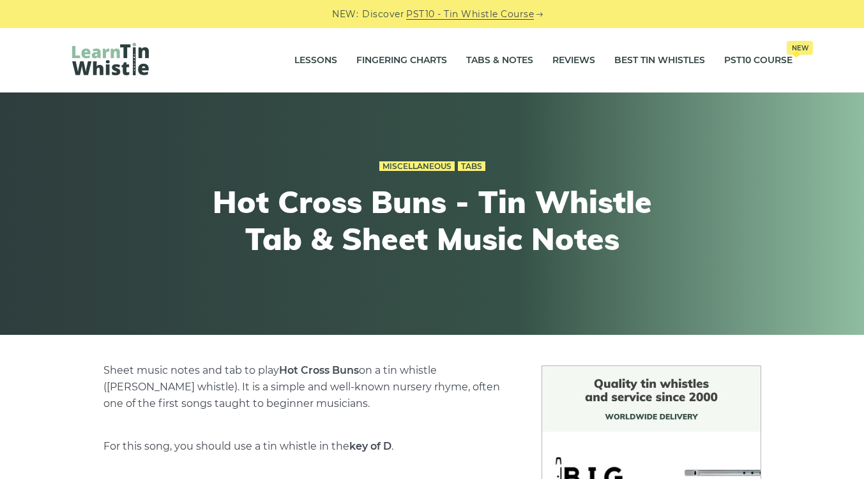  What do you see at coordinates (660, 61) in the screenshot?
I see `a: Best Tin Whistles` at bounding box center [660, 61].